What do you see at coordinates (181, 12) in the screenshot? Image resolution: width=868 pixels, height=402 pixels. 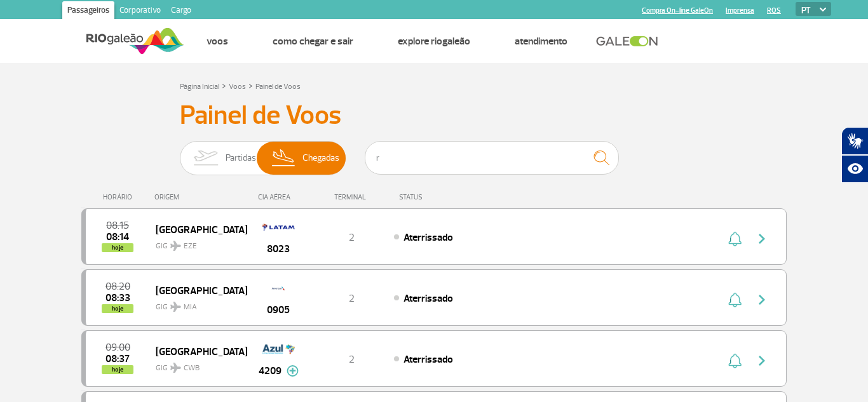 I see `a: Cargo` at bounding box center [181, 12].